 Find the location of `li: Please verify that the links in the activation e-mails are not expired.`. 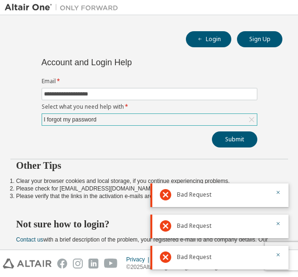

li: Please verify that the links in the activation e-mails are not expired. is located at coordinates (149, 196).